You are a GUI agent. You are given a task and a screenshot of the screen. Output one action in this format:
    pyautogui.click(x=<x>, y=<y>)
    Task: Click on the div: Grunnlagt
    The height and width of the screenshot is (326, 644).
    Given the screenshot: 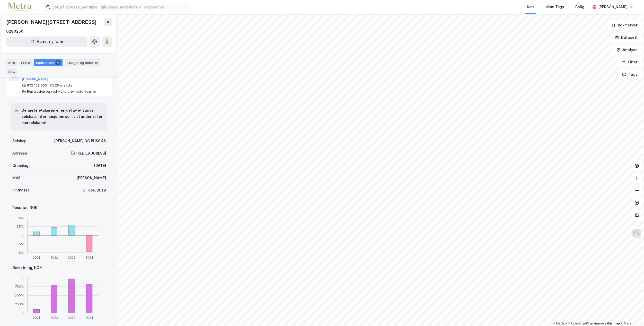 What is the action you would take?
    pyautogui.click(x=21, y=166)
    